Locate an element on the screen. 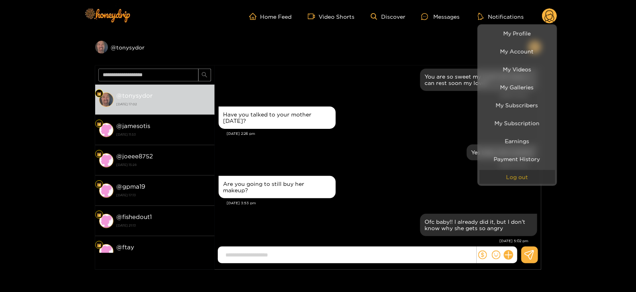 Image resolution: width=636 pixels, height=292 pixels. a: My Galleries is located at coordinates (517, 87).